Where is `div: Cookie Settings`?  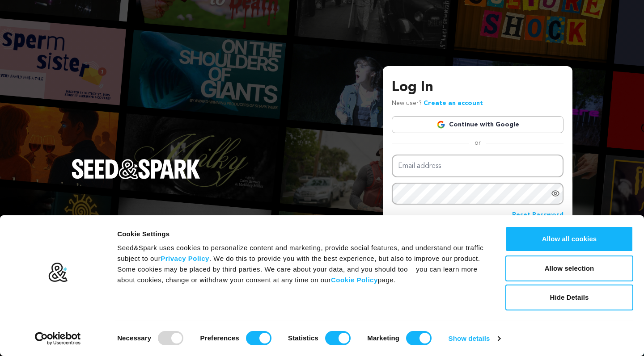 div: Cookie Settings is located at coordinates (301, 235).